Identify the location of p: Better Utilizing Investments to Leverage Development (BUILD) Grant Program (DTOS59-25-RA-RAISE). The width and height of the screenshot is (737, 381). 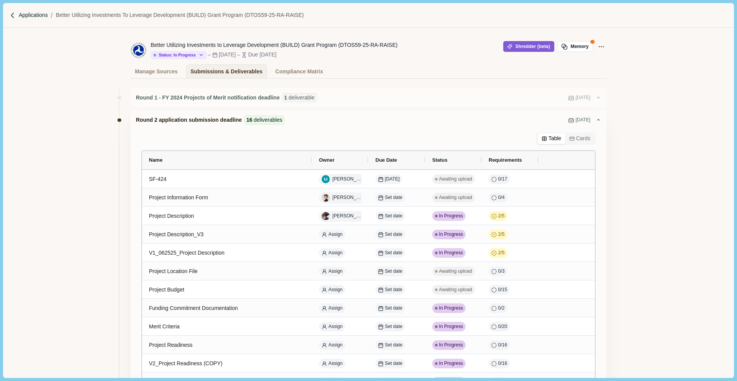
(180, 15).